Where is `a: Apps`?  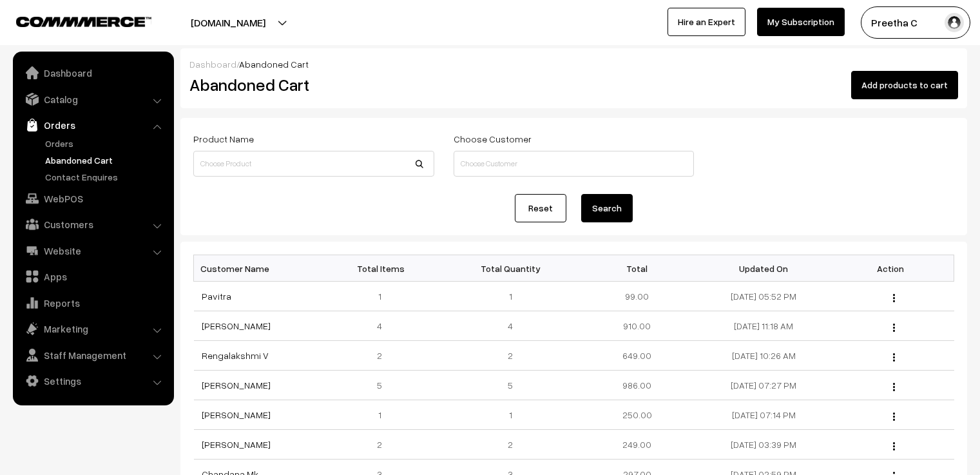
a: Apps is located at coordinates (93, 276).